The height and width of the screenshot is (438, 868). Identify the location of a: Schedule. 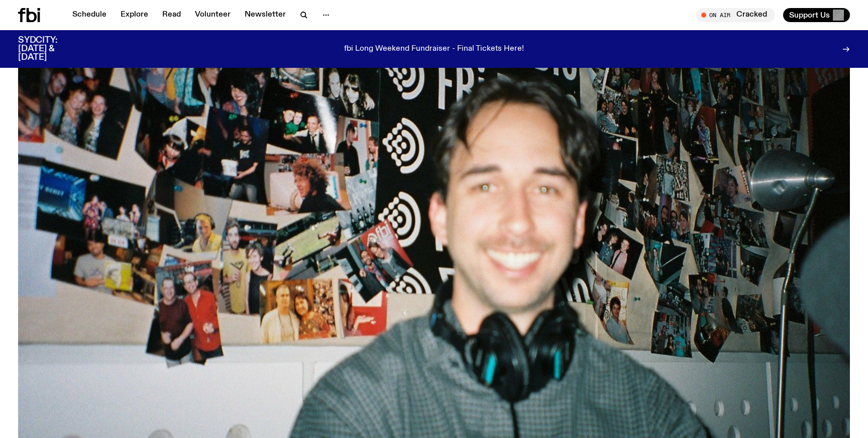
(89, 15).